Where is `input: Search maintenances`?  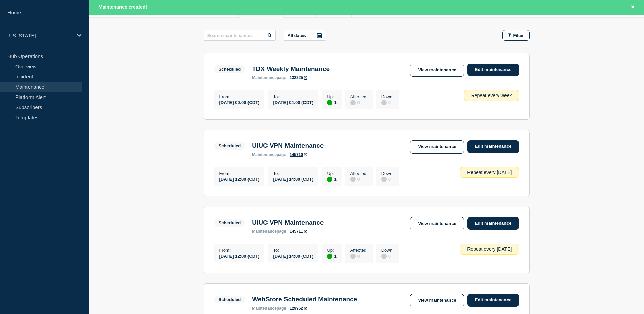
input: Search maintenances is located at coordinates (240, 35).